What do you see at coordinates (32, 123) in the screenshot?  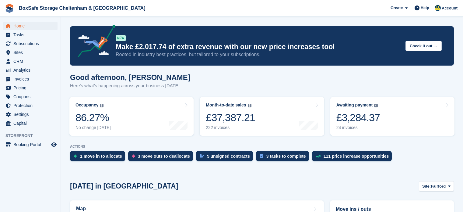 I see `span: Capital` at bounding box center [32, 123].